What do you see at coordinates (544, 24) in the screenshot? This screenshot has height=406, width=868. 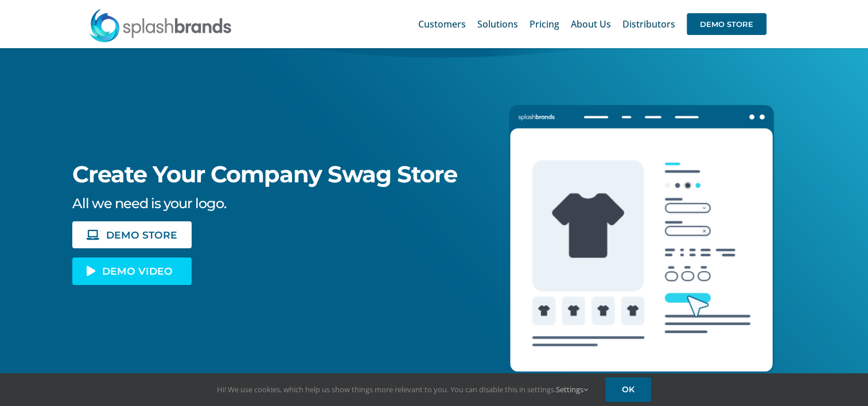 I see `a: Pricing` at bounding box center [544, 24].